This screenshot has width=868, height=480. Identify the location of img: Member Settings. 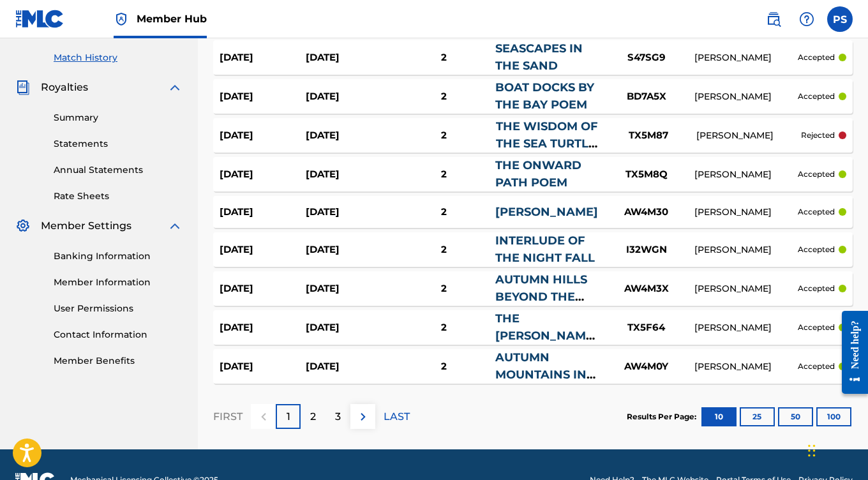
(23, 225).